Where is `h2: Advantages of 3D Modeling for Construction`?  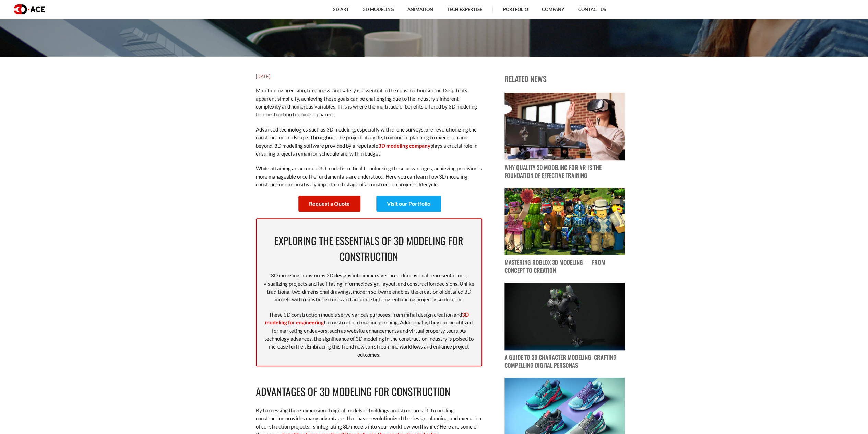 h2: Advantages of 3D Modeling for Construction is located at coordinates (369, 391).